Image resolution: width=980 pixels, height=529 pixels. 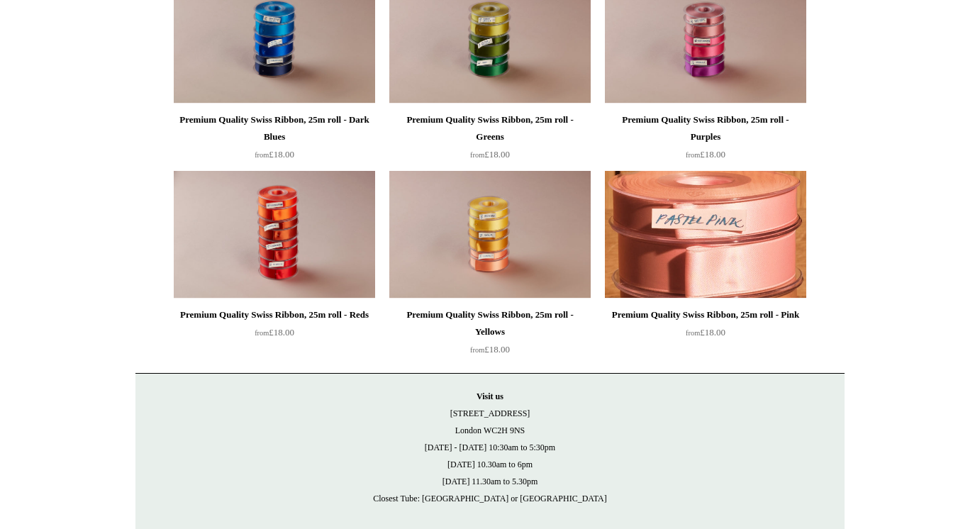 What do you see at coordinates (706, 335) in the screenshot?
I see `a: Premium Quality Swiss Ribbon, 25m roll - Pink from£18.00` at bounding box center [706, 335].